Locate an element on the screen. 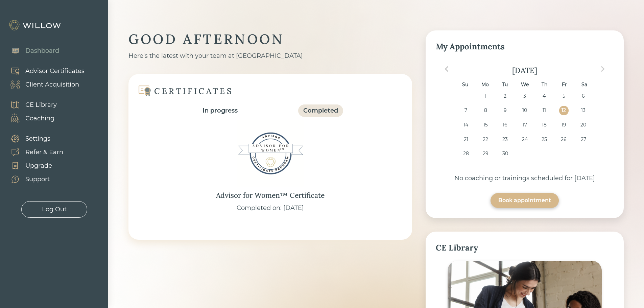 The height and width of the screenshot is (308, 644). div: Choose Tuesday, September 30th, 2025 is located at coordinates (505, 154).